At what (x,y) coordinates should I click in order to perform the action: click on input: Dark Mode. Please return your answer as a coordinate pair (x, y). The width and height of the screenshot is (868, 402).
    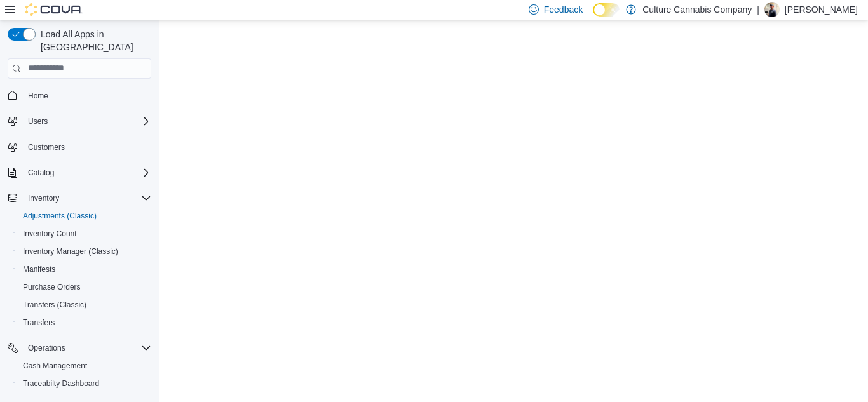
    Looking at the image, I should click on (606, 9).